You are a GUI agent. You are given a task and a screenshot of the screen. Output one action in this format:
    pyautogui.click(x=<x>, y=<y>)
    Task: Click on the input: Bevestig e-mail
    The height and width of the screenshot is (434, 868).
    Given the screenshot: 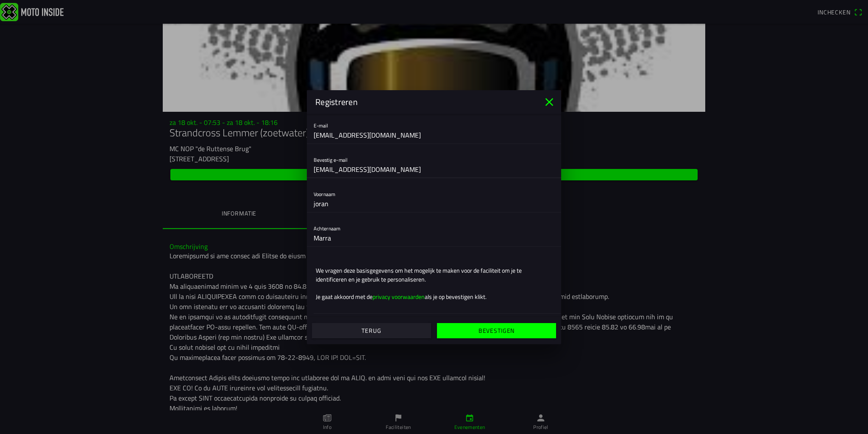 What is the action you would take?
    pyautogui.click(x=434, y=170)
    